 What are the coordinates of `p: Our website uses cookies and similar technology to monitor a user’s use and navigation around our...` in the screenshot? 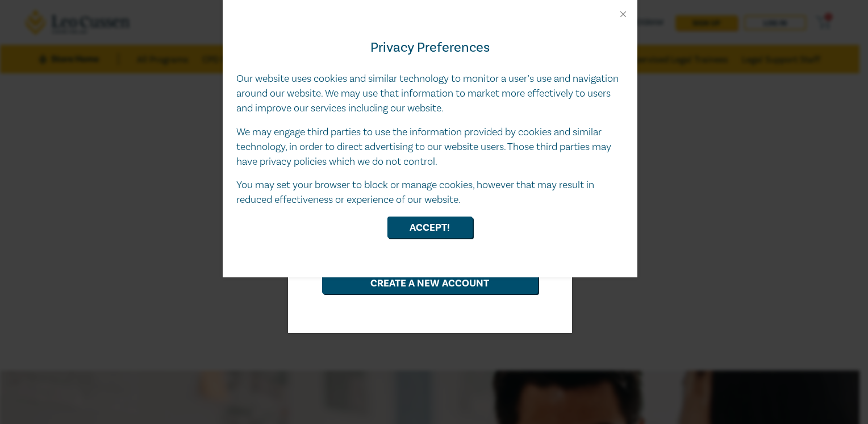 It's located at (430, 94).